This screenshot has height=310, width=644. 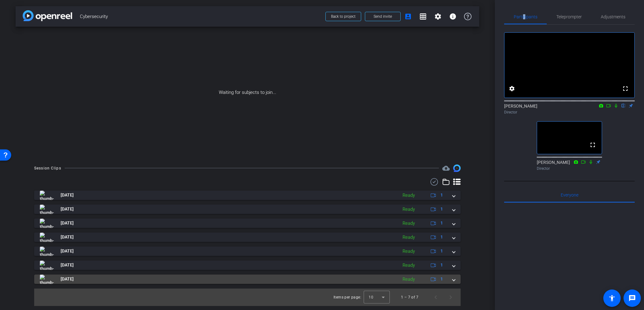 I want to click on button: Previous page, so click(x=436, y=297).